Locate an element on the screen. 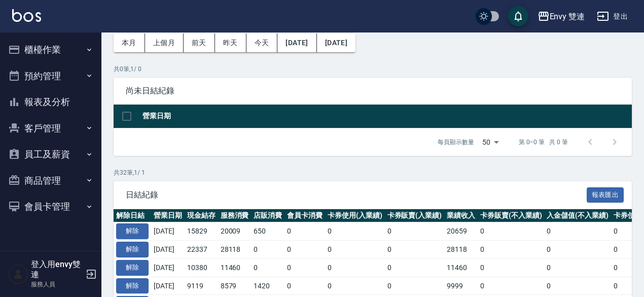 This screenshot has width=644, height=297. th: 會員卡消費 is located at coordinates (305, 215).